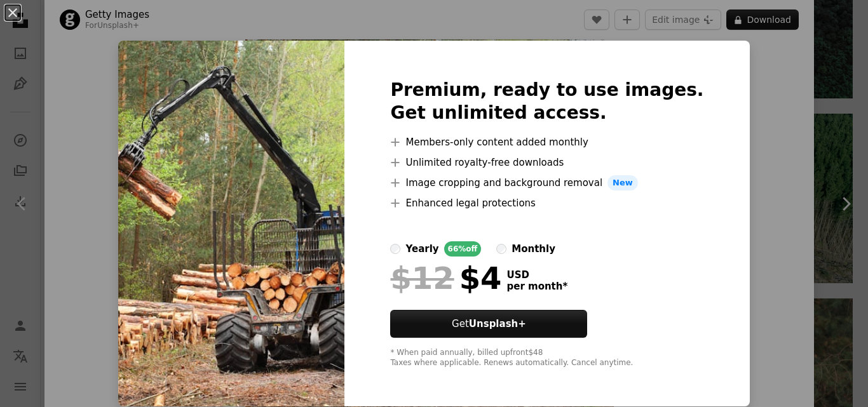 This screenshot has height=407, width=868. I want to click on li: Enhanced legal protections, so click(547, 203).